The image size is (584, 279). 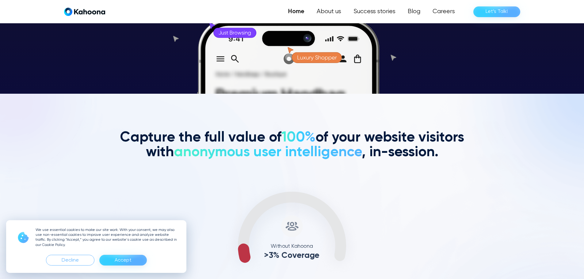 I want to click on a: Careers, so click(x=443, y=12).